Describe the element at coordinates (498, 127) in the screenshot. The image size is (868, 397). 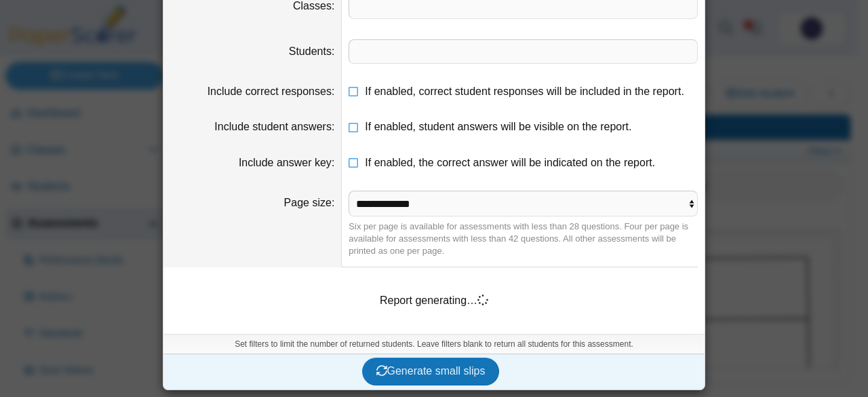
I see `span: If enabled, student answers will be visible on the report.` at that location.